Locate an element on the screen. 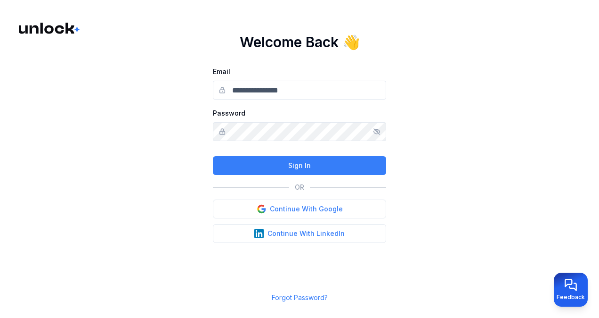 The width and height of the screenshot is (599, 318). span: Feedback is located at coordinates (571, 297).